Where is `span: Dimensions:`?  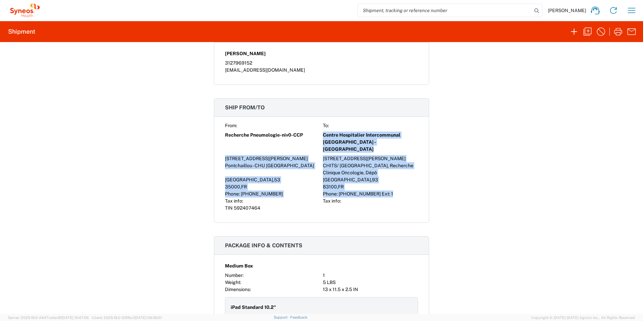 span: Dimensions: is located at coordinates (238, 289).